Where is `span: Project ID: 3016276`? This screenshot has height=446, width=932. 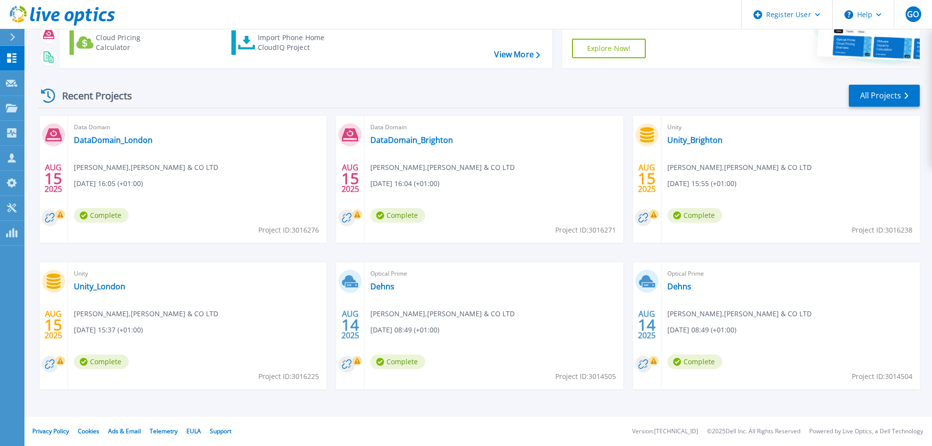 span: Project ID: 3016276 is located at coordinates (289, 230).